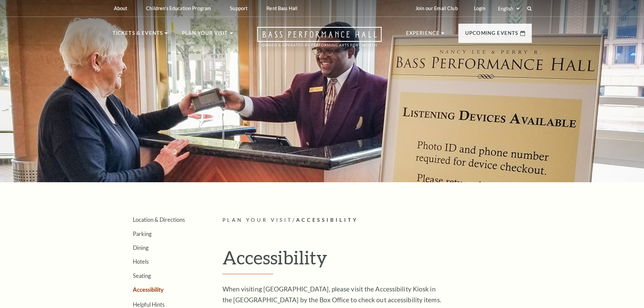 The height and width of the screenshot is (308, 644). I want to click on h1: Accessibility, so click(377, 261).